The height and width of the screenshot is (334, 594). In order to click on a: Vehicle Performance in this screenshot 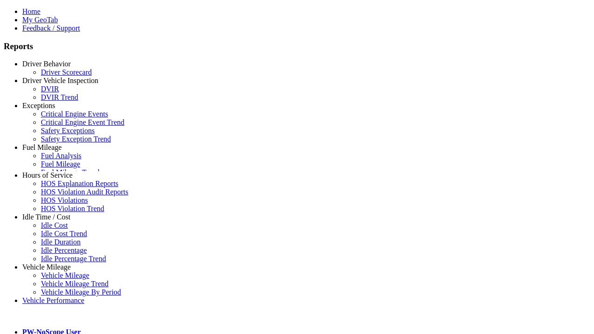, I will do `click(53, 300)`.